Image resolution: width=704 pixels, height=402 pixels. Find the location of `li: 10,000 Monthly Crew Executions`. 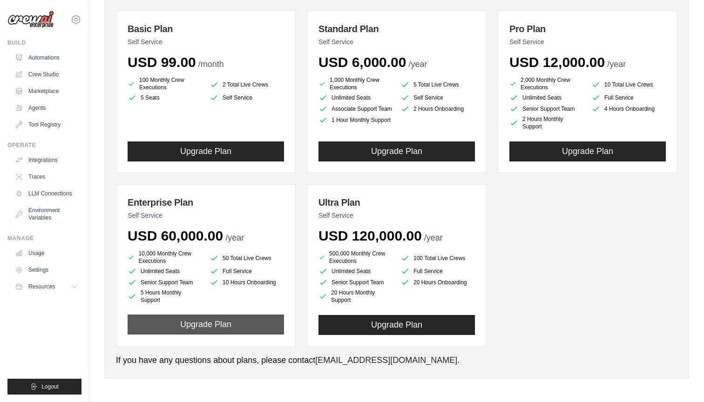

li: 10,000 Monthly Crew Executions is located at coordinates (165, 257).